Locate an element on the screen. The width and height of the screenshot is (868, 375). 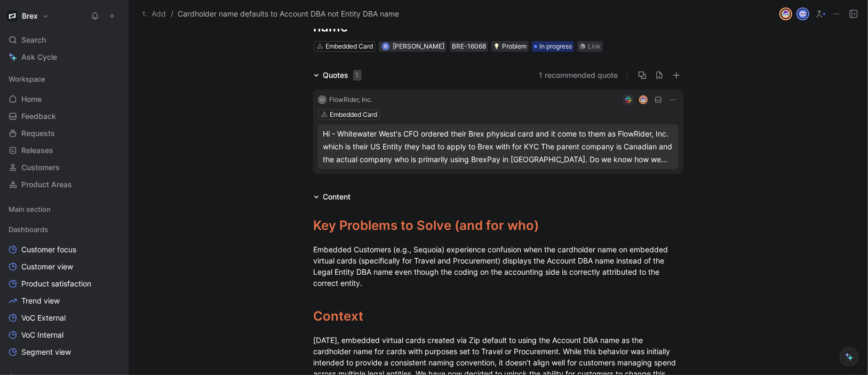
a: Requests is located at coordinates (64, 133).